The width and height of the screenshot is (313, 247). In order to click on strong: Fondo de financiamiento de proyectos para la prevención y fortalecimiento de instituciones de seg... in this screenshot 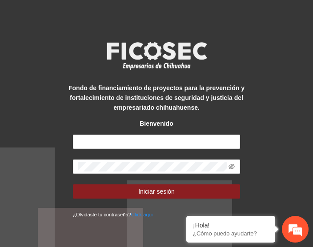, I will do `click(157, 98)`.